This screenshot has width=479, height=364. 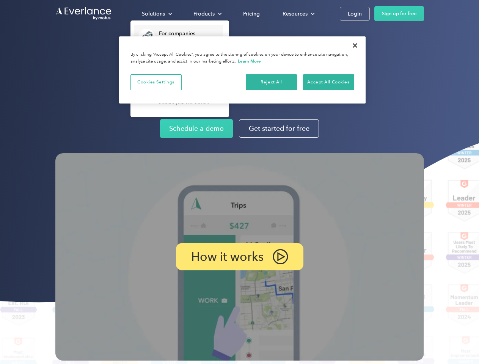 I want to click on a: More information about your privacy, opens in a new tab, so click(x=249, y=61).